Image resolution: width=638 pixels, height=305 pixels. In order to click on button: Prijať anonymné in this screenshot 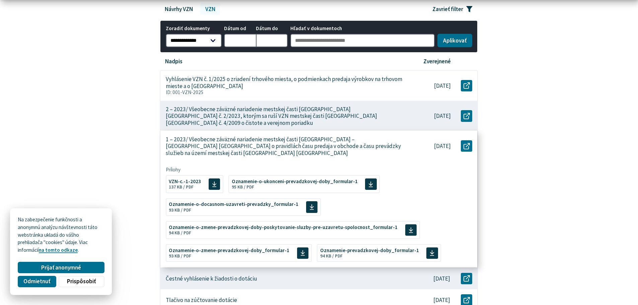, I will do `click(61, 268)`.